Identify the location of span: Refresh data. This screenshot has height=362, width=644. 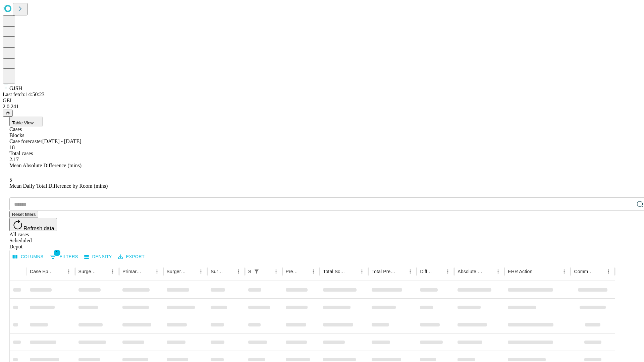
(39, 228).